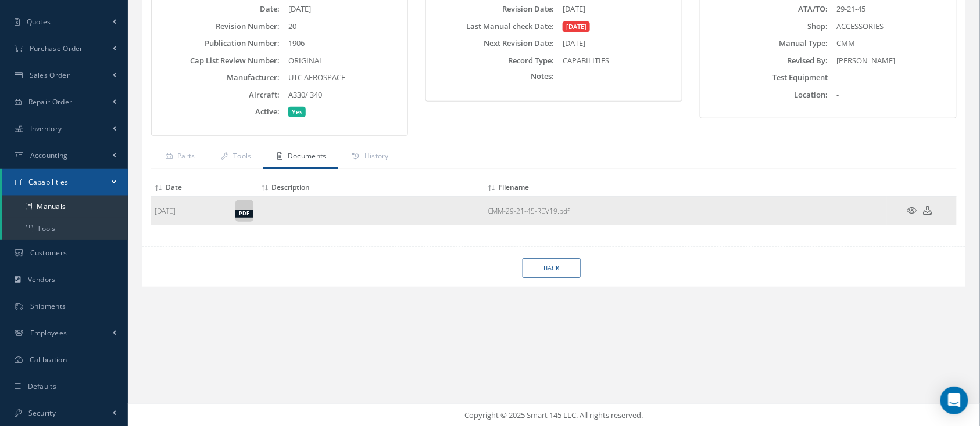 The image size is (980, 426). What do you see at coordinates (65, 182) in the screenshot?
I see `a: Capabilities` at bounding box center [65, 182].